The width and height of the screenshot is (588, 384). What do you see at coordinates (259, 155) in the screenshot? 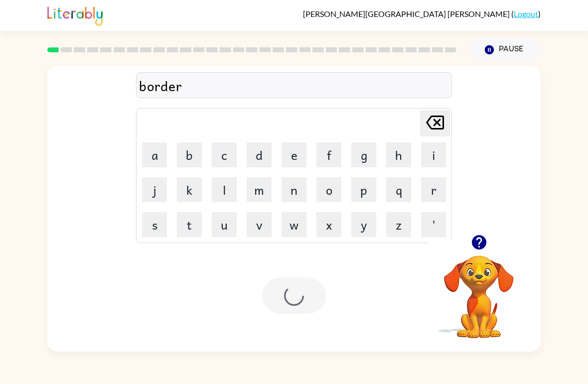
I see `button: d` at bounding box center [259, 155].